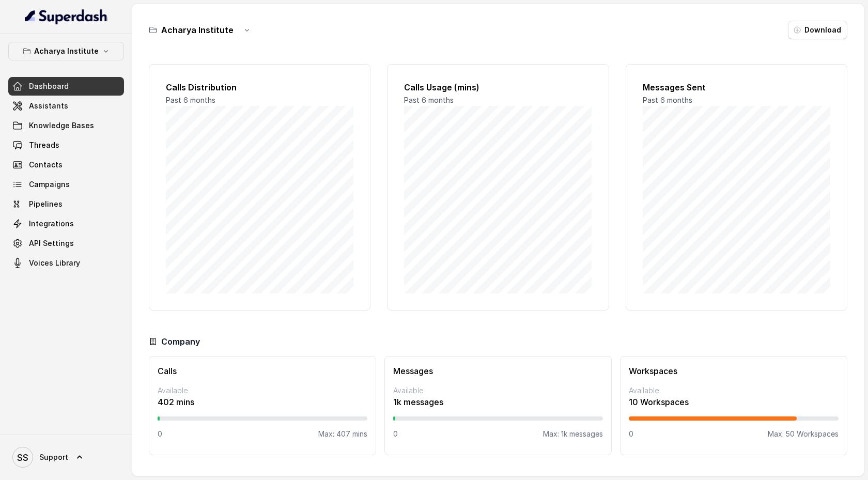 The image size is (868, 480). I want to click on a: Dashboard, so click(66, 86).